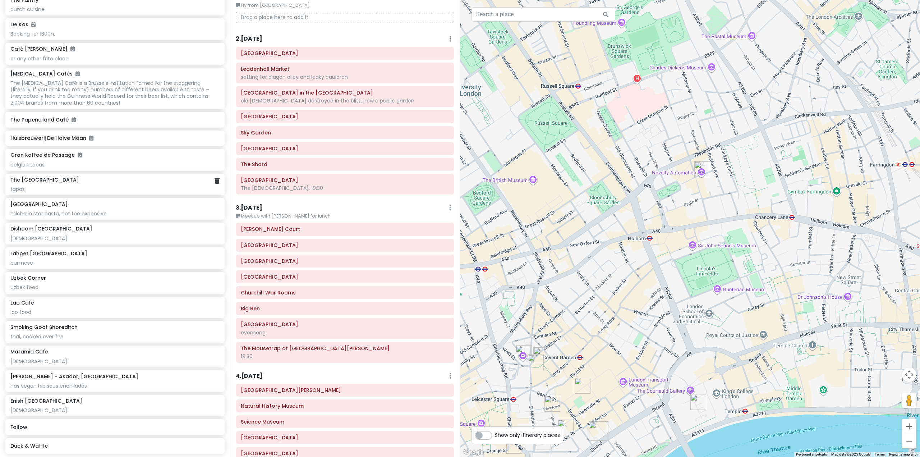 The image size is (920, 457). Describe the element at coordinates (812, 454) in the screenshot. I see `button: Keyboard shortcuts` at that location.